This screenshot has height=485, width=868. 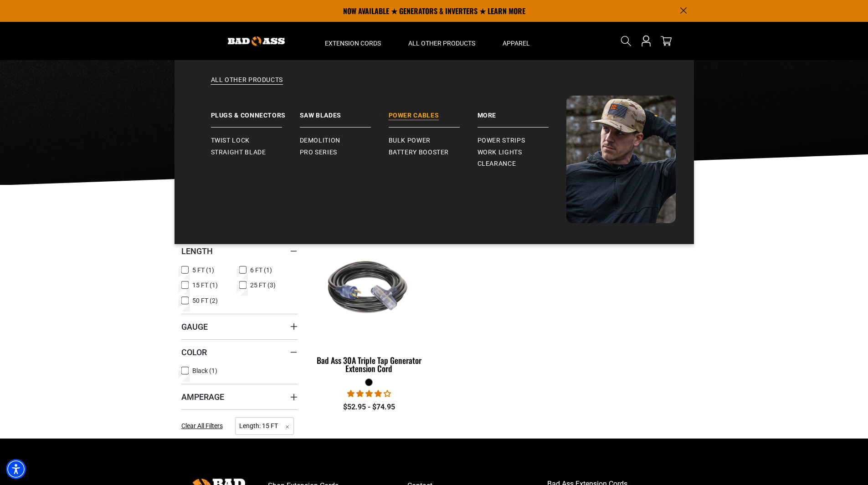 I want to click on span: Twist Lock, so click(x=230, y=141).